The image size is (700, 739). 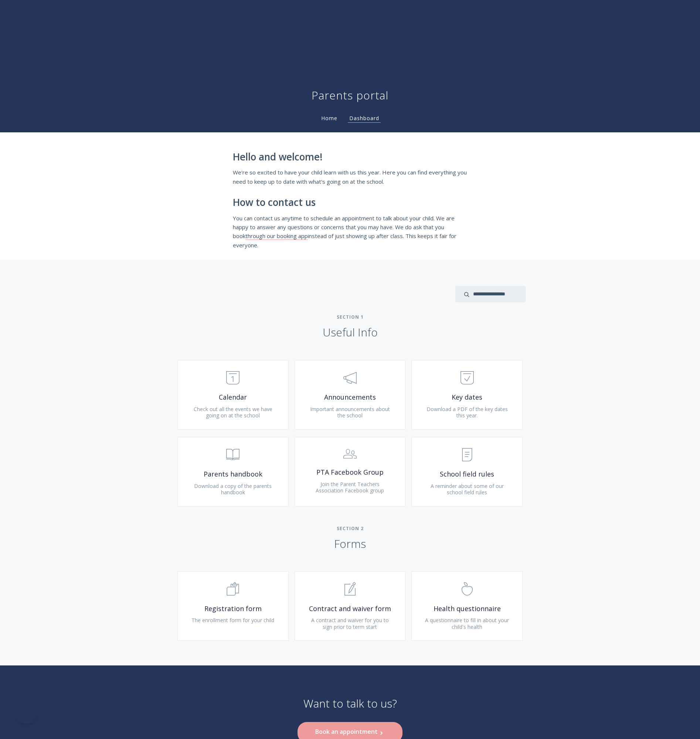 What do you see at coordinates (466, 623) in the screenshot?
I see `span: A questionnaire to fill in about your child's health` at bounding box center [466, 623].